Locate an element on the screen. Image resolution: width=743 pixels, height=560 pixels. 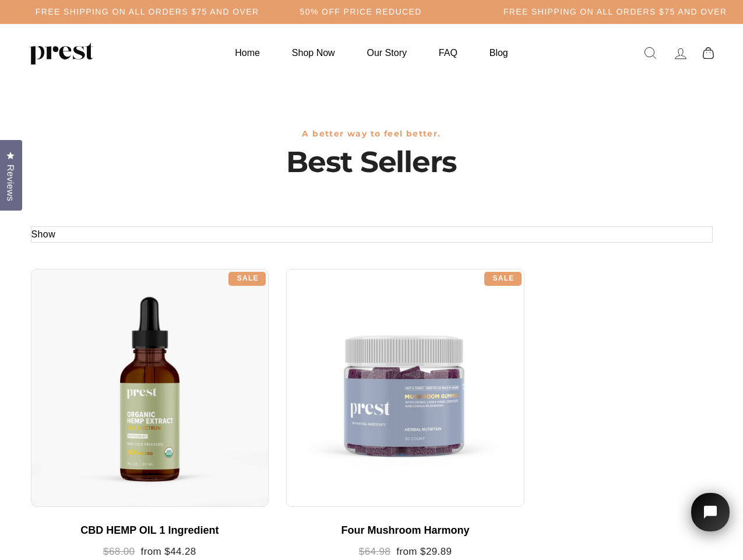
h3: A better way to feel better. is located at coordinates (372, 134).